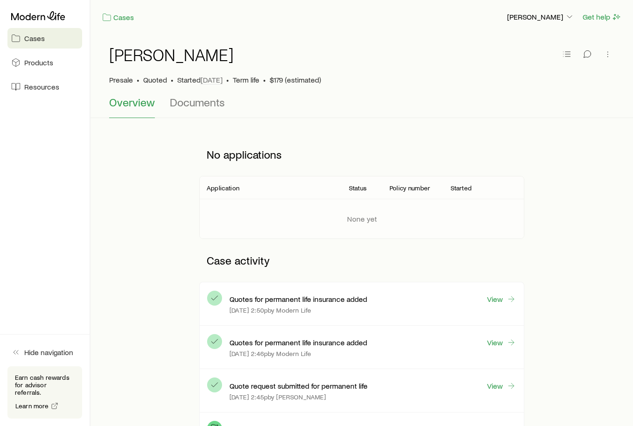  I want to click on span: Products, so click(39, 63).